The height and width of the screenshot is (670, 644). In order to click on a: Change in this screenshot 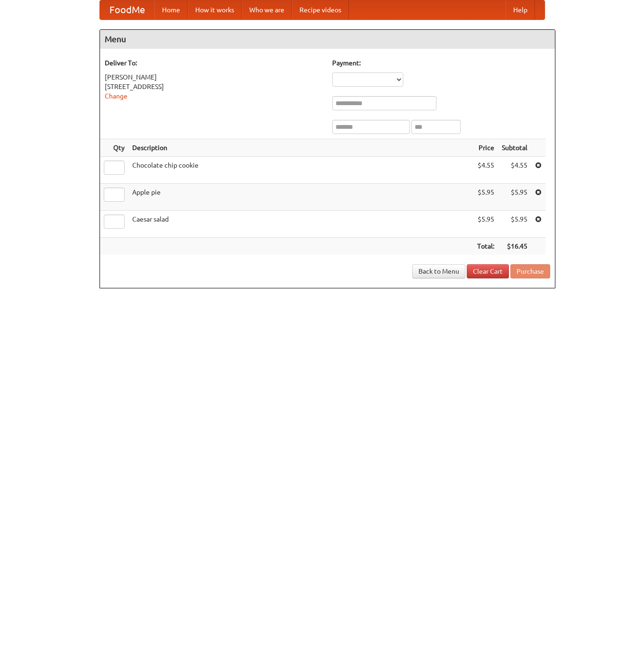, I will do `click(116, 96)`.